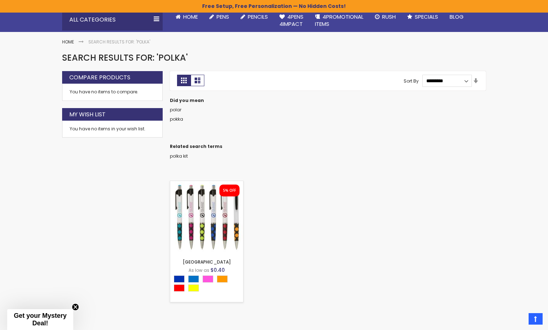 Image resolution: width=548 pixels, height=330 pixels. What do you see at coordinates (112, 20) in the screenshot?
I see `div: All Categories` at bounding box center [112, 20].